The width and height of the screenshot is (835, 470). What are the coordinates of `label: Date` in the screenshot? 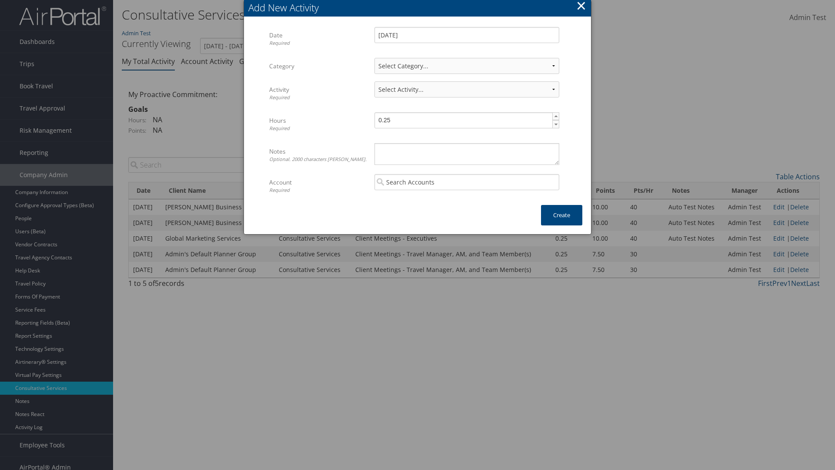 It's located at (318, 39).